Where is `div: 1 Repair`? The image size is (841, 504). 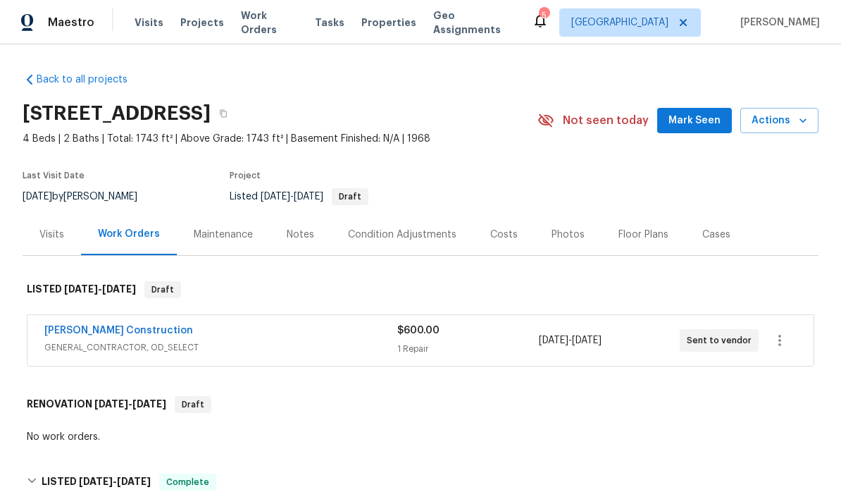
div: 1 Repair is located at coordinates (468, 349).